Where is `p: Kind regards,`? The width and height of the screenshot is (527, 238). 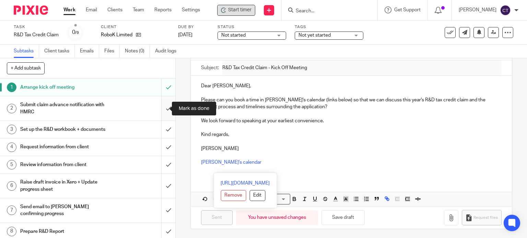
p: Kind regards, is located at coordinates (351, 135).